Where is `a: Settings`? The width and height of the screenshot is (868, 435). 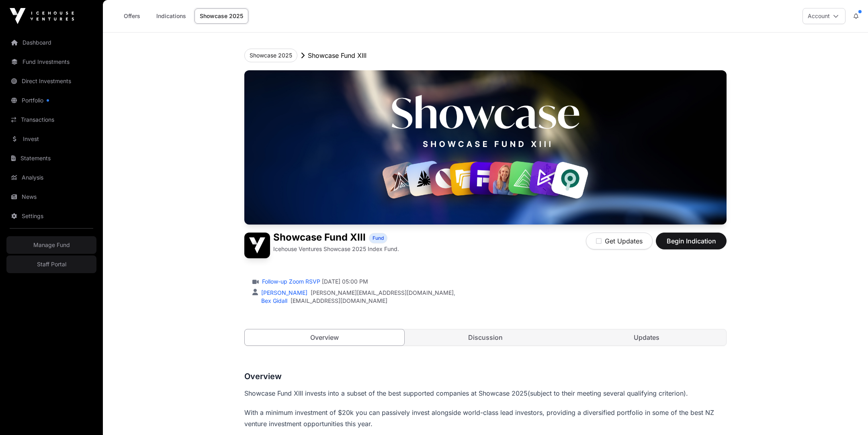
a: Settings is located at coordinates (51, 216).